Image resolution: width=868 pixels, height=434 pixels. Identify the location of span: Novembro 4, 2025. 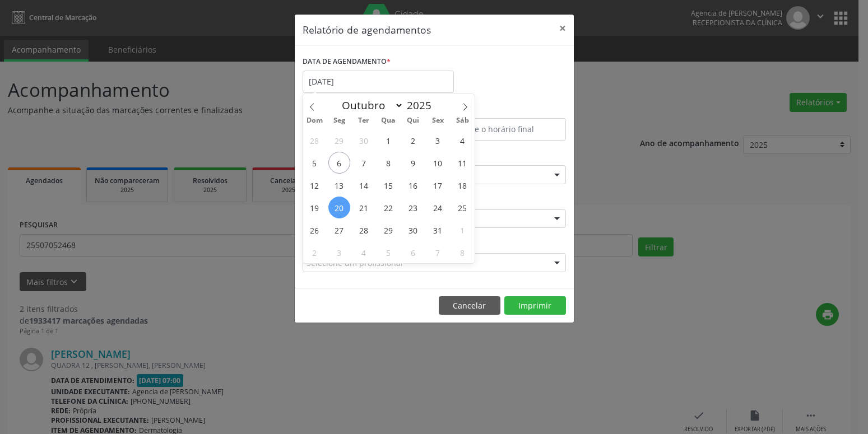
(364, 252).